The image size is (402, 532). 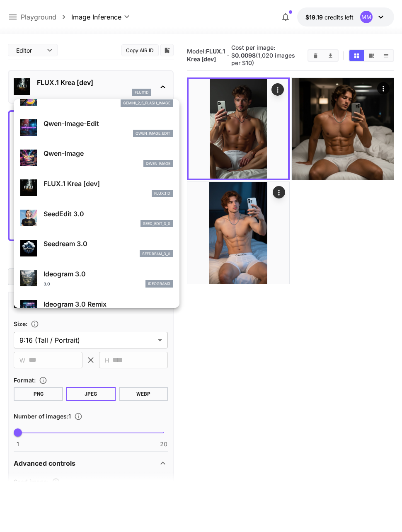 What do you see at coordinates (97, 248) in the screenshot?
I see `div: Seedream 3.0seedream_3_0` at bounding box center [97, 248].